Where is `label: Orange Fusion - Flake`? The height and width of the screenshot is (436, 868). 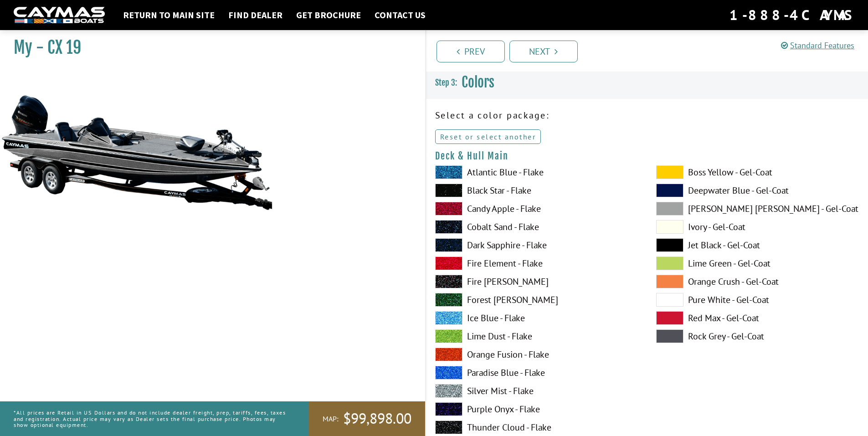 label: Orange Fusion - Flake is located at coordinates (536, 354).